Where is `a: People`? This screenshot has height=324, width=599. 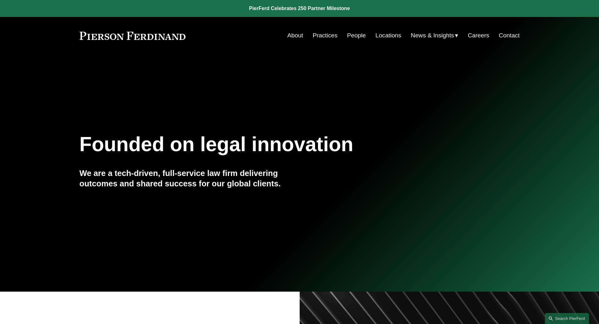 a: People is located at coordinates (356, 36).